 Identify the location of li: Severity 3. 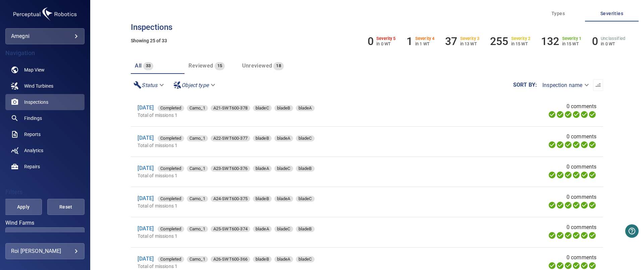
(462, 41).